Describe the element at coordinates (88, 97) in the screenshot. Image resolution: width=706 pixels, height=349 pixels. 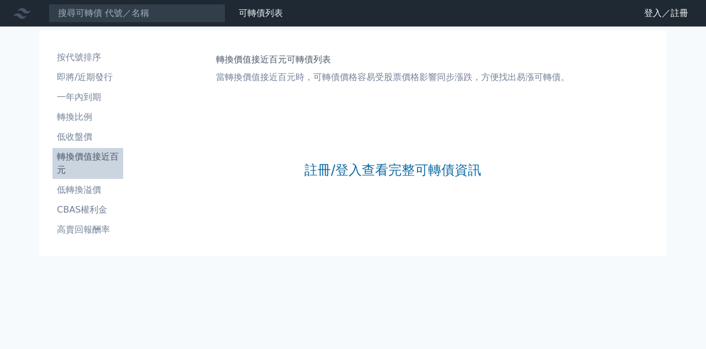
I see `li: 一年內到期` at that location.